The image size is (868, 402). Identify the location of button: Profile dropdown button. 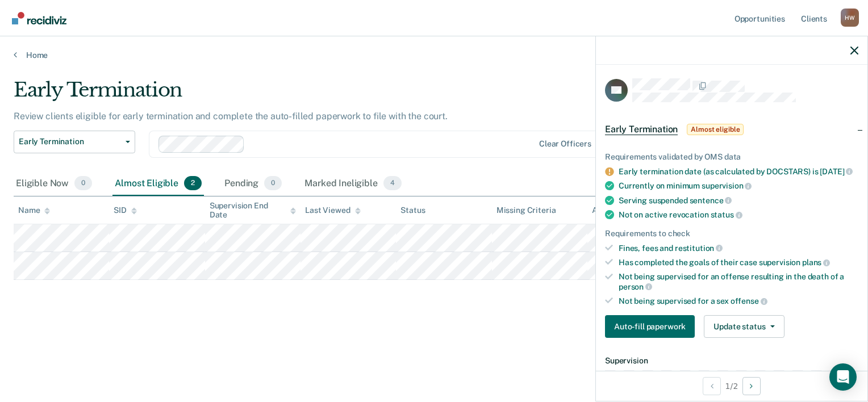
(850, 18).